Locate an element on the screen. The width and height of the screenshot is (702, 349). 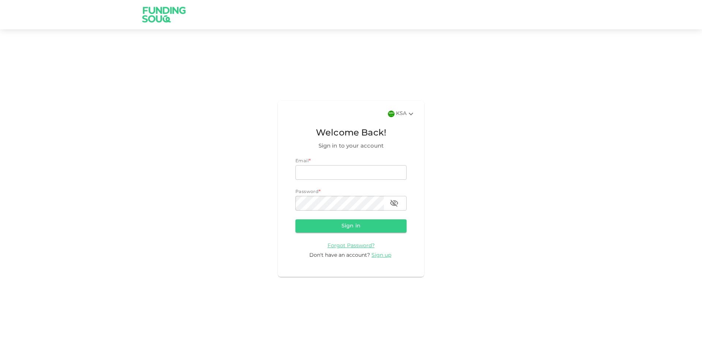
span: Email is located at coordinates (302, 161).